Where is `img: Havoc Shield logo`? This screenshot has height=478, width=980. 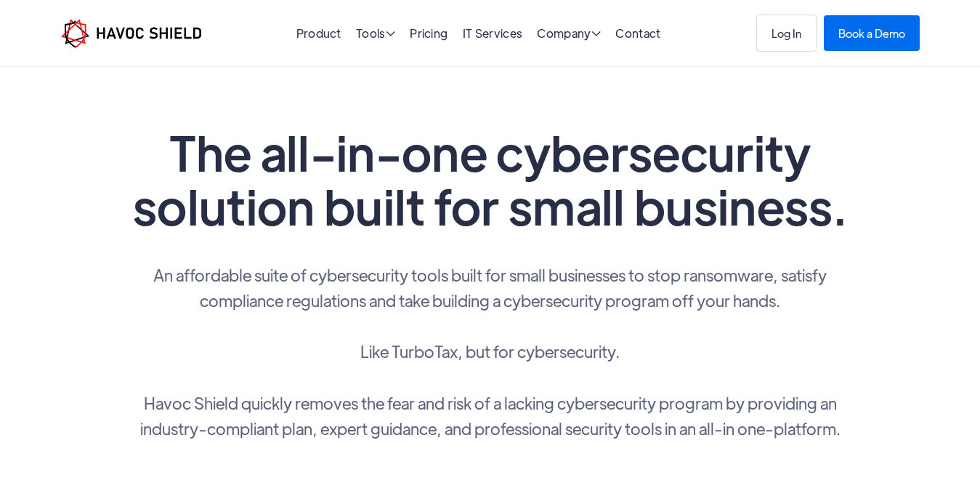
img: Havoc Shield logo is located at coordinates (131, 34).